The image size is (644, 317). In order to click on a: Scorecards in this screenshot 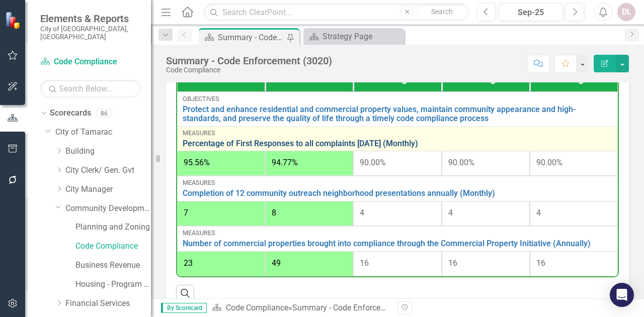, I will do `click(70, 113)`.